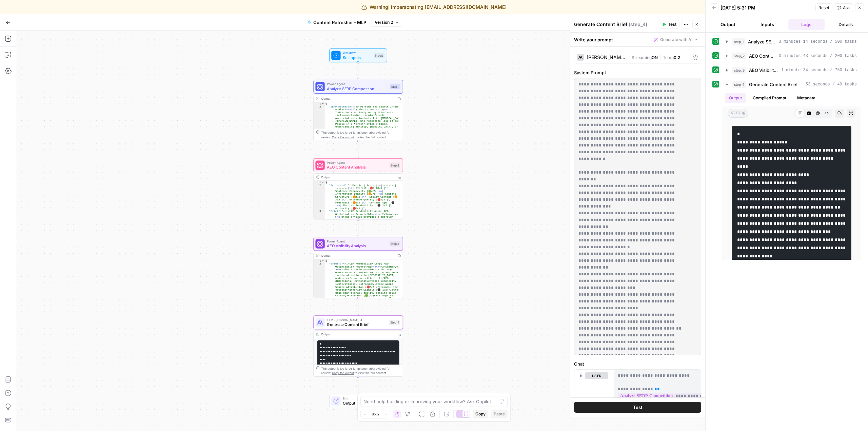 This screenshot has width=868, height=431. I want to click on div: Step 4, so click(394, 322).